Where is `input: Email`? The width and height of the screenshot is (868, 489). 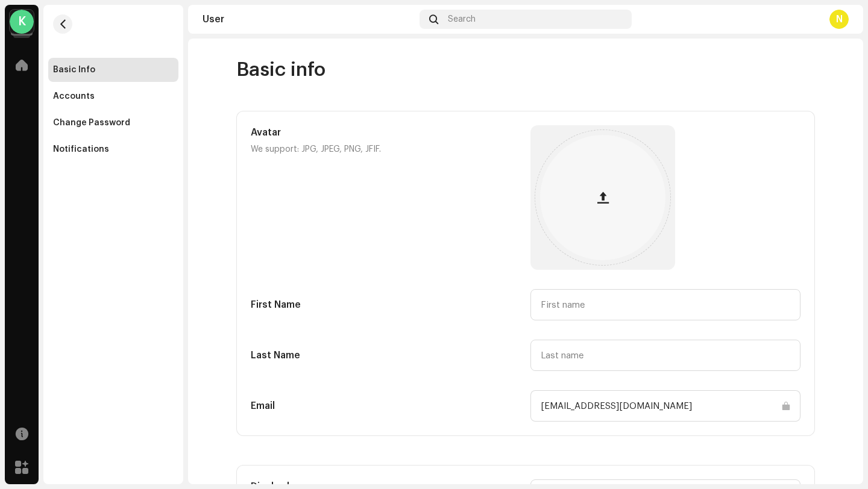
input: Email is located at coordinates (666, 406).